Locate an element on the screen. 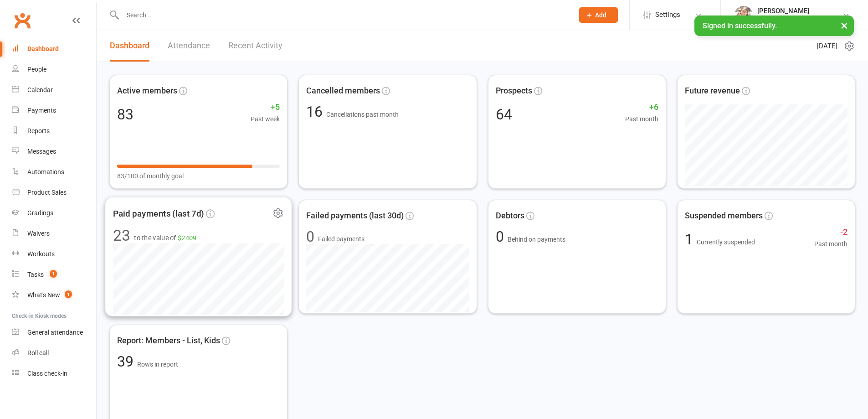 This screenshot has width=868, height=419. div: Dashboard is located at coordinates (43, 49).